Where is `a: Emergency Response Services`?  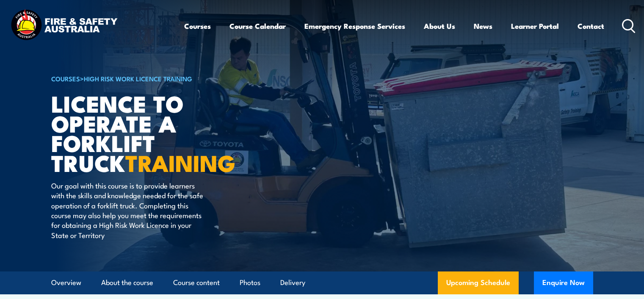
a: Emergency Response Services is located at coordinates (355, 26).